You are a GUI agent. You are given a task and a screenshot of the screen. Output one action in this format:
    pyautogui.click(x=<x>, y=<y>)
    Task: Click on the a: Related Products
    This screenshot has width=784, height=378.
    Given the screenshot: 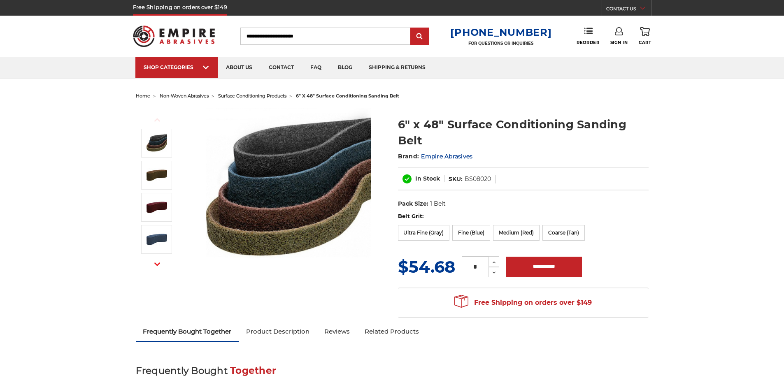 What is the action you would take?
    pyautogui.click(x=392, y=332)
    